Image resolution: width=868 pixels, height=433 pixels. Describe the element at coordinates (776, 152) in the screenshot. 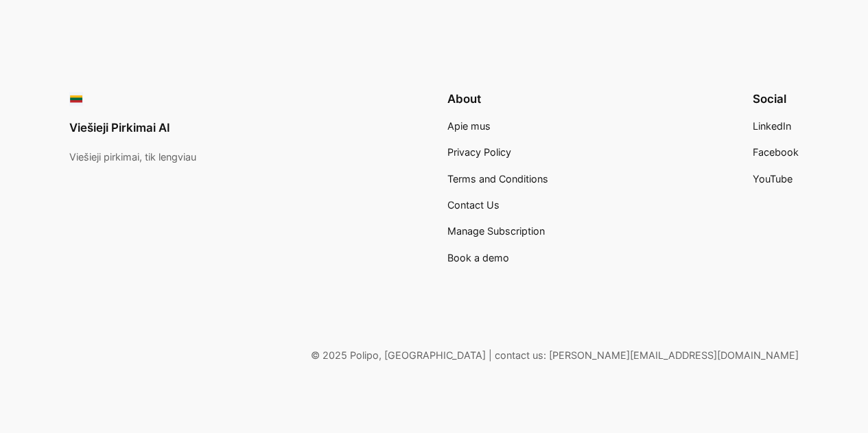

I see `nav: Footer navigation 3` at that location.